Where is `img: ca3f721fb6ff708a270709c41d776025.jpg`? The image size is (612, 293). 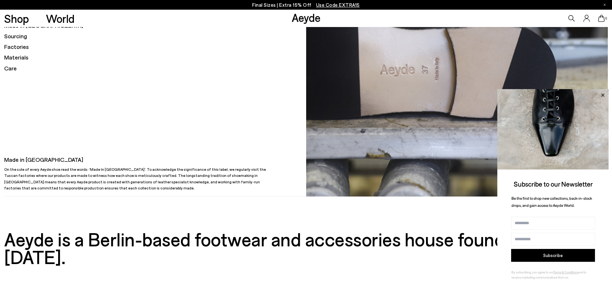 img: ca3f721fb6ff708a270709c41d776025.jpg is located at coordinates (553, 129).